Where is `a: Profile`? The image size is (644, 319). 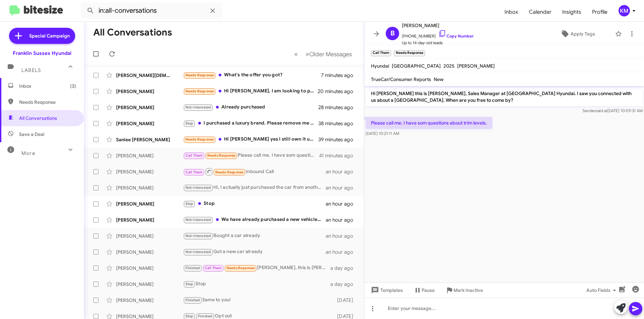
a: Profile is located at coordinates (599, 12).